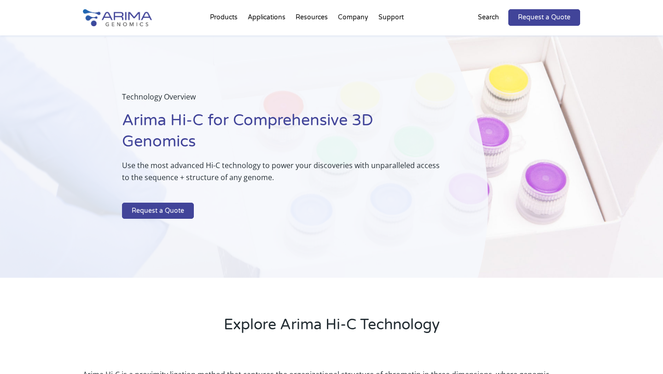  I want to click on img: Arima-Genomics-logo, so click(117, 18).